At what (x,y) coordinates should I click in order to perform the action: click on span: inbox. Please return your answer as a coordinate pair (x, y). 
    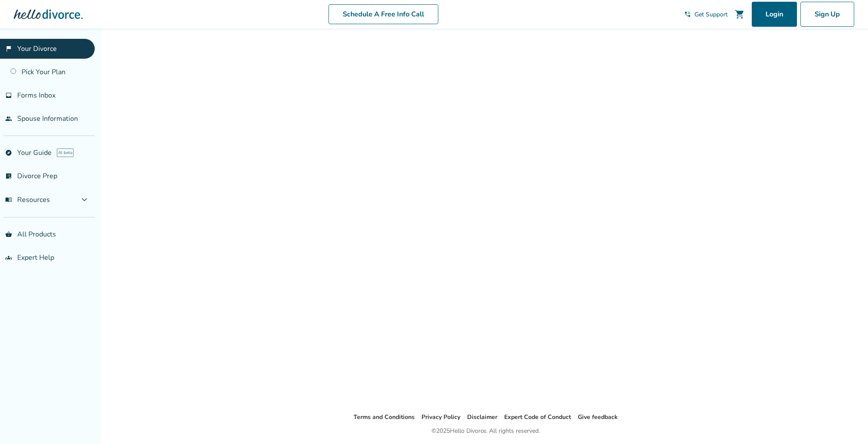
    Looking at the image, I should click on (9, 95).